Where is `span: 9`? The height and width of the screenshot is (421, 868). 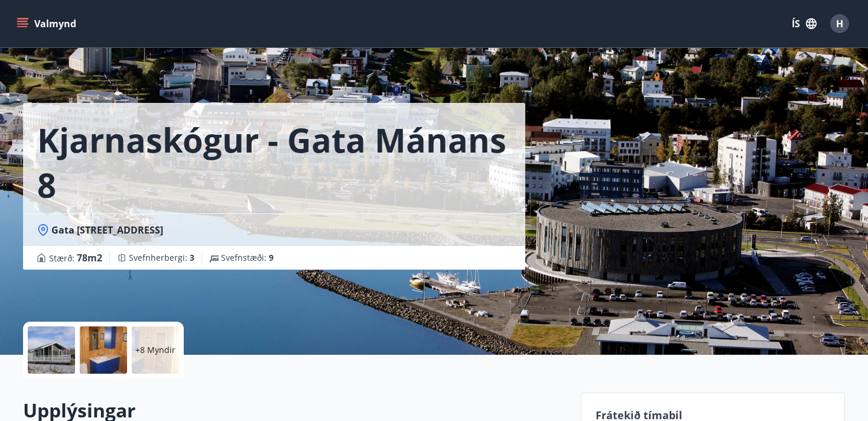
span: 9 is located at coordinates (272, 257).